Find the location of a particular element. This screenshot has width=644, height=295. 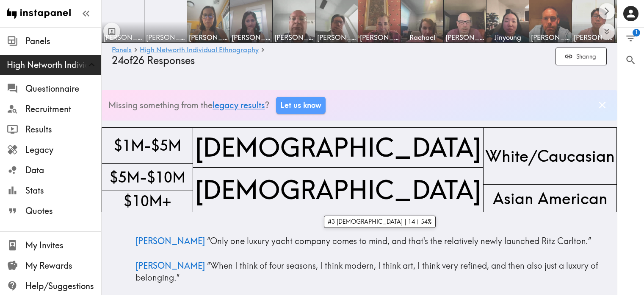

p: “ When I think of four seasons, I think modern, I think art, I think very refined, and then also ... is located at coordinates (371, 271).